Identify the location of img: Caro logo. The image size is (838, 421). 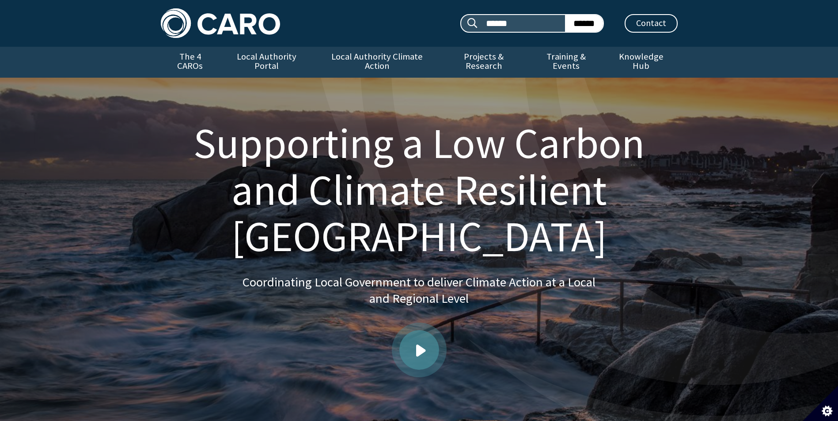
(220, 23).